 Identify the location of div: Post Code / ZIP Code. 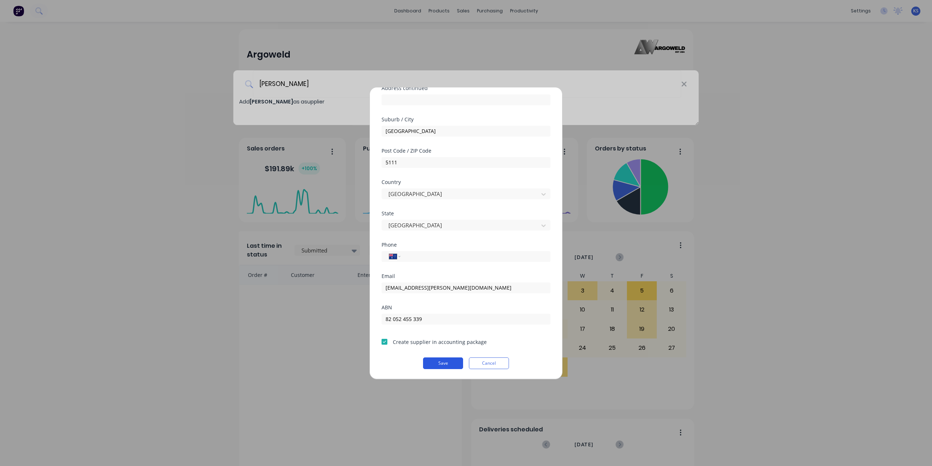
(466, 151).